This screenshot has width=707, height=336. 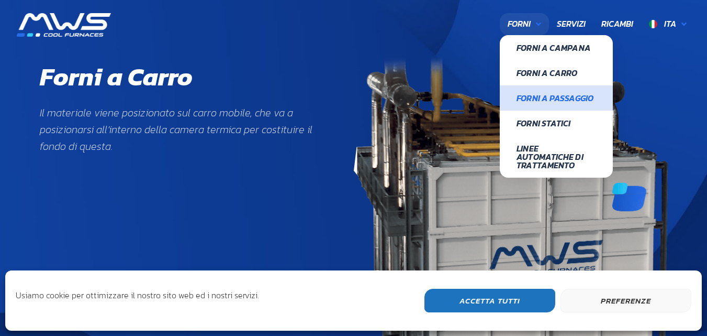 I want to click on h1: Forni a Carro, so click(x=116, y=77).